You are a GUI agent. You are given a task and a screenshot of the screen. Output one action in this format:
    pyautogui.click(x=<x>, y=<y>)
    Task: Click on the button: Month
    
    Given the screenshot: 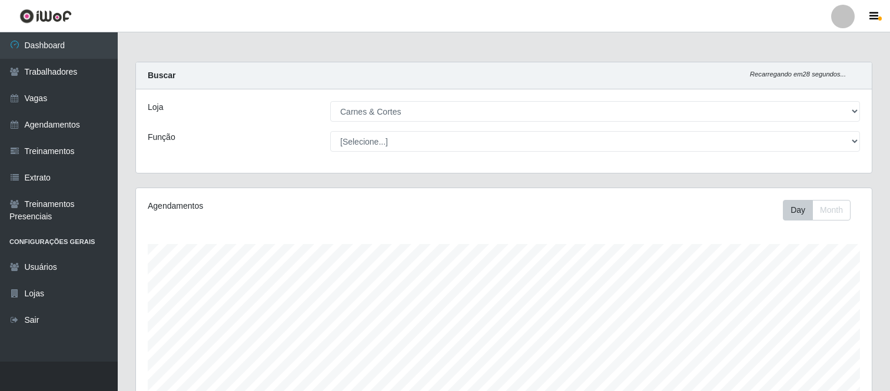 What is the action you would take?
    pyautogui.click(x=831, y=210)
    